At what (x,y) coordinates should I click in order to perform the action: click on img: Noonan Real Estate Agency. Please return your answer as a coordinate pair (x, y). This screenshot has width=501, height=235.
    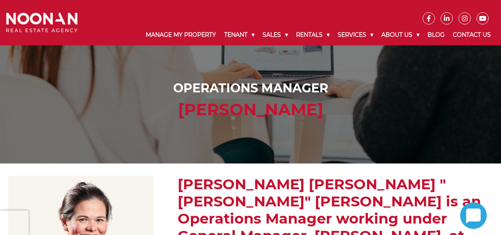
    Looking at the image, I should click on (42, 22).